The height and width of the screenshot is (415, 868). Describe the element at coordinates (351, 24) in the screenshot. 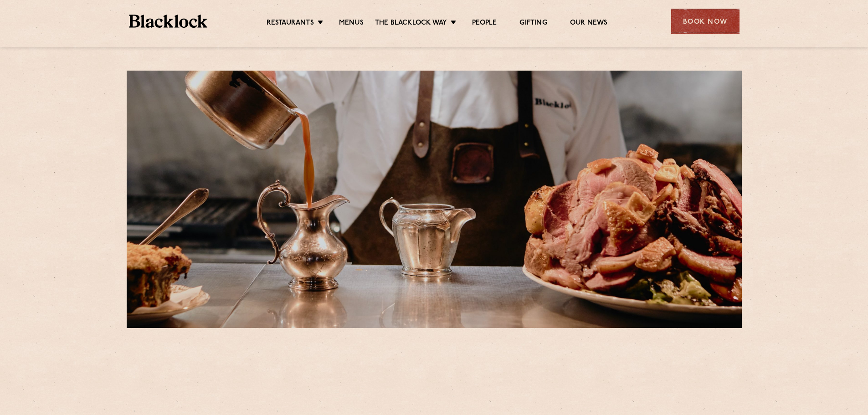

I see `a: Menus` at that location.